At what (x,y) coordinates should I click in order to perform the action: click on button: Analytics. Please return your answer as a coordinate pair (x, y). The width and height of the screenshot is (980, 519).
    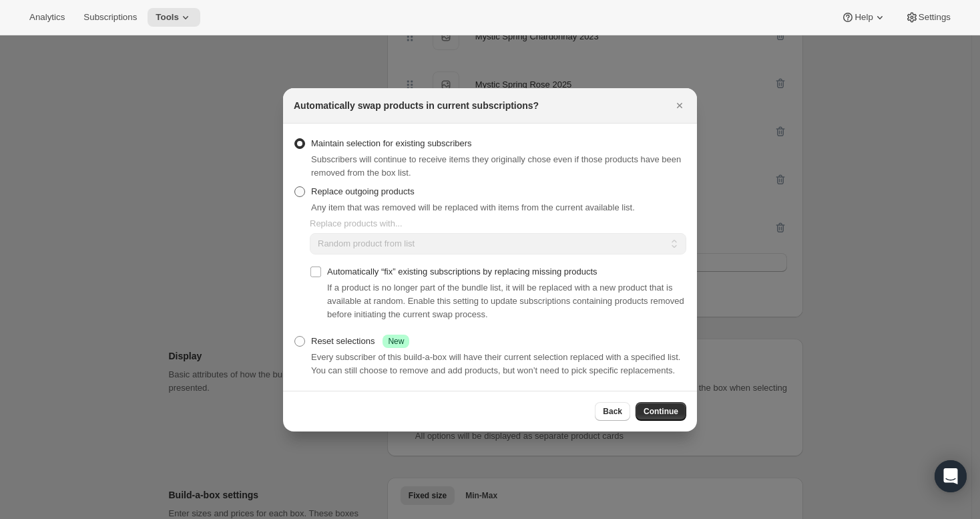
    Looking at the image, I should click on (46, 17).